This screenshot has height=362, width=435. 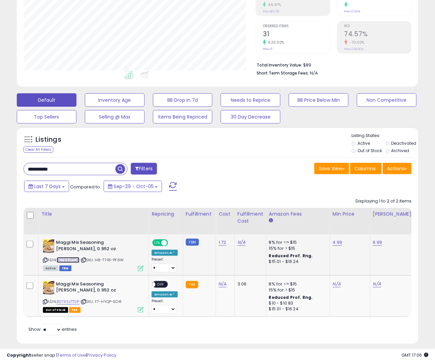 What do you see at coordinates (94, 214) in the screenshot?
I see `div: Title` at bounding box center [94, 214].